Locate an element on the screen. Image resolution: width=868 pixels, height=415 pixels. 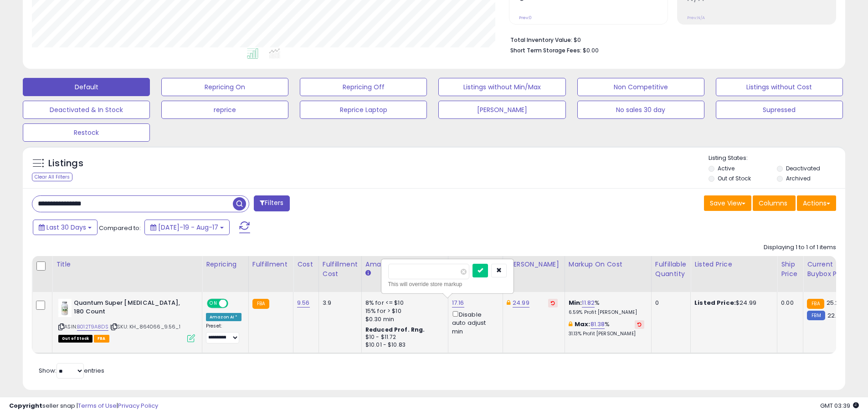
button: Deactivated & In Stock is located at coordinates (86, 110).